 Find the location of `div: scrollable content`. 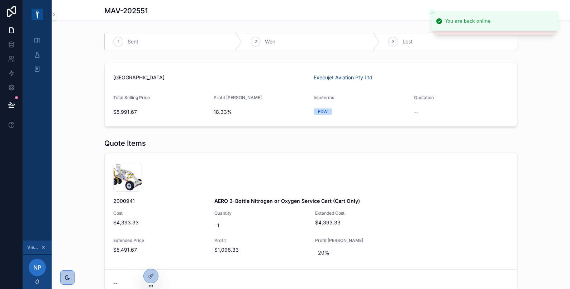

div: scrollable content is located at coordinates (37, 57).